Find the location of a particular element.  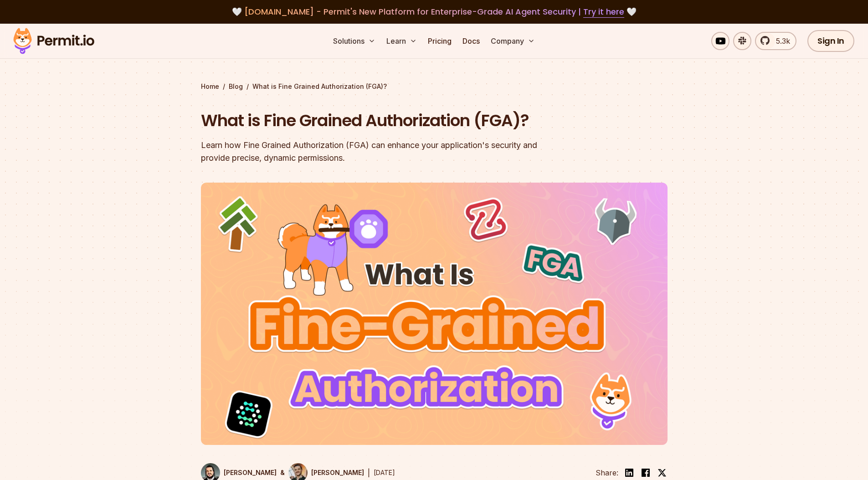

a: Home is located at coordinates (210, 86).